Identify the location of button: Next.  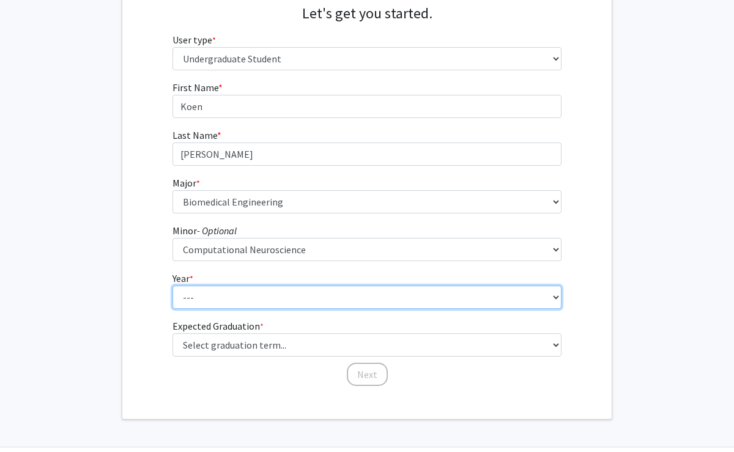
(367, 375).